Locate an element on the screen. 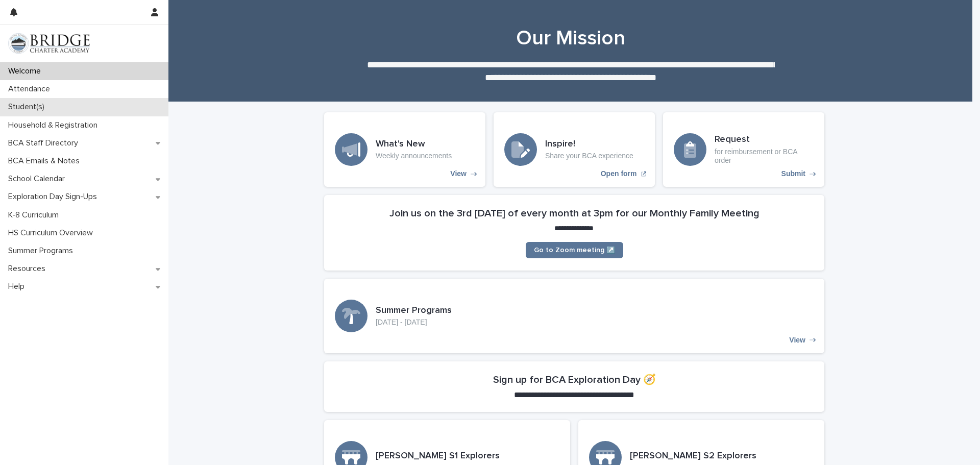 Image resolution: width=980 pixels, height=465 pixels. p: Welcome is located at coordinates (27, 71).